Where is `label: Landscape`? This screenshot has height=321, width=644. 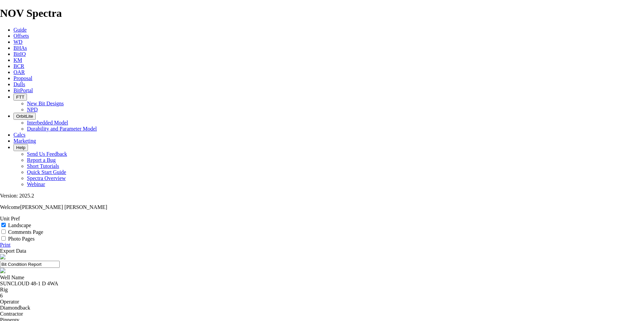 label: Landscape is located at coordinates (20, 225).